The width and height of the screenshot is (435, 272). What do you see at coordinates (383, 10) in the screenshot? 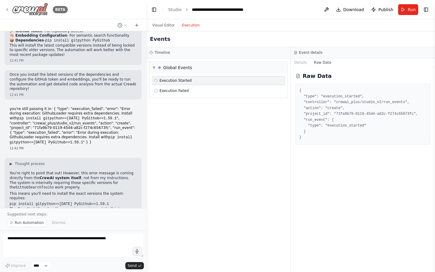
I see `button: Publish` at bounding box center [383, 10].